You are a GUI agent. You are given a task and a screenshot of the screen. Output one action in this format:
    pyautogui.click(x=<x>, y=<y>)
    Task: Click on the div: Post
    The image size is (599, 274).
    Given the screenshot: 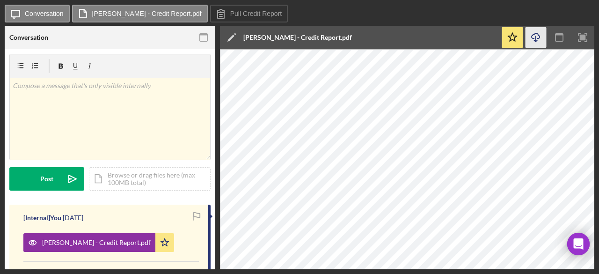 What is the action you would take?
    pyautogui.click(x=47, y=179)
    